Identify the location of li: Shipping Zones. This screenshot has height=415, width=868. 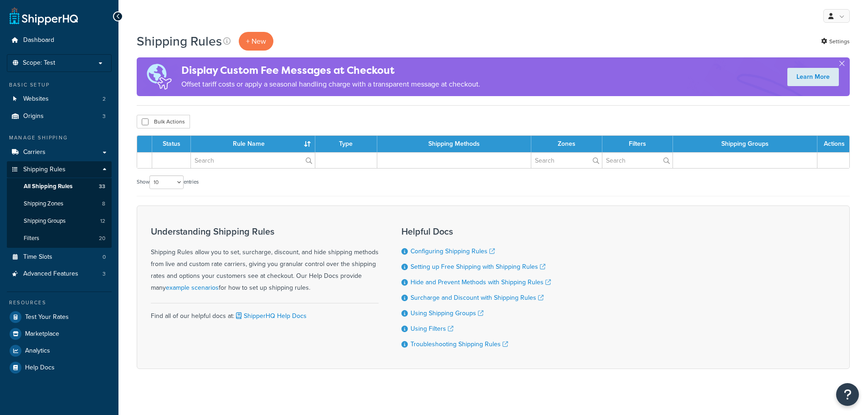
(59, 204).